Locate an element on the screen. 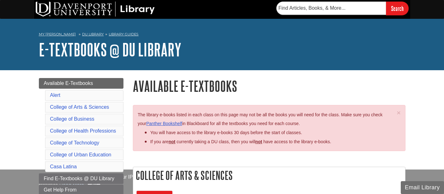 This screenshot has height=194, width=444. u: not is located at coordinates (259, 142).